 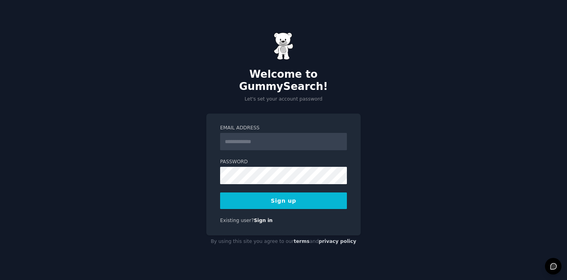 I want to click on button: Sign up, so click(x=284, y=201).